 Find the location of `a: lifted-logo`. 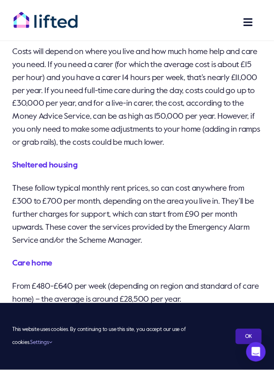

a: lifted-logo is located at coordinates (46, 15).